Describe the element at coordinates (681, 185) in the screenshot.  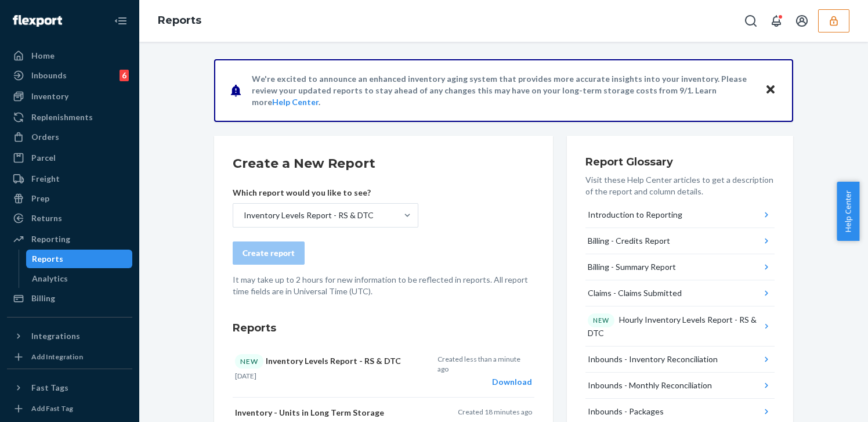
I see `p: Visit these Help Center articles to get a description of the report and column details.` at that location.